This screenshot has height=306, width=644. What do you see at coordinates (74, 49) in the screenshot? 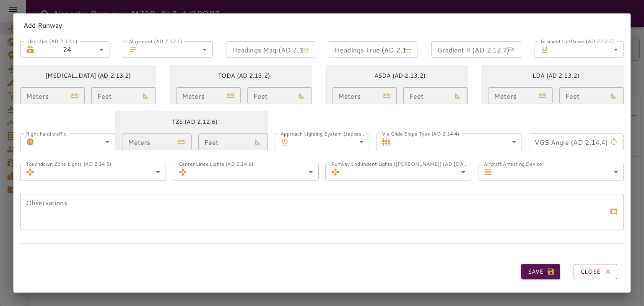
I see `div: 24` at bounding box center [74, 49].